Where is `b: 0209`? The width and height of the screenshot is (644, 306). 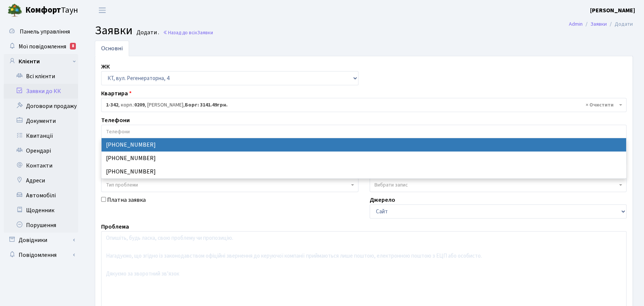 b: 0209 is located at coordinates (140, 105).